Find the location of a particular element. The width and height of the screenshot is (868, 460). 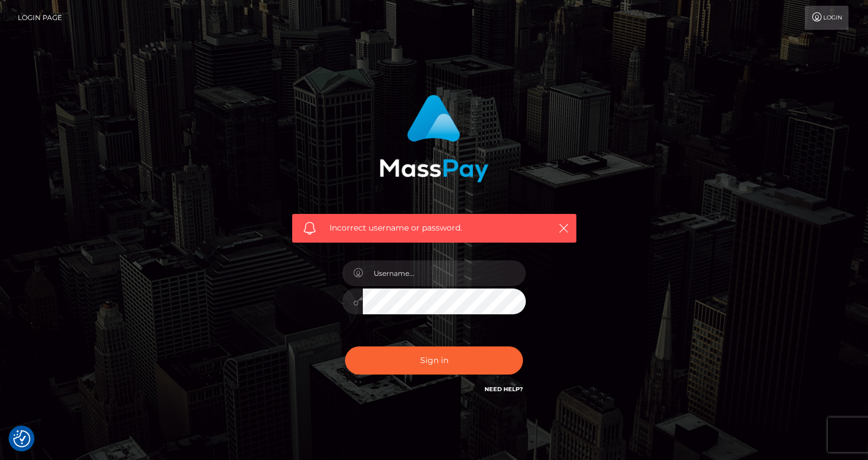

img: MassPay Login is located at coordinates (434, 138).